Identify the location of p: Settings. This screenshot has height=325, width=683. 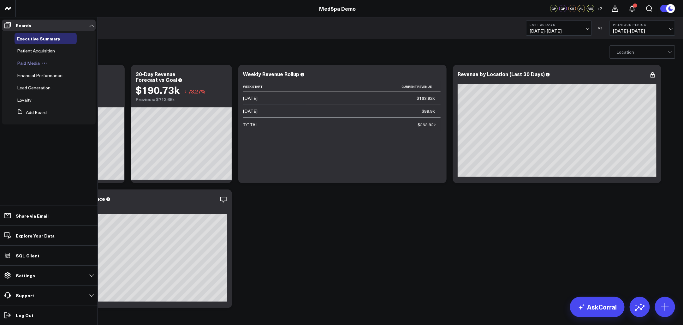
(25, 275).